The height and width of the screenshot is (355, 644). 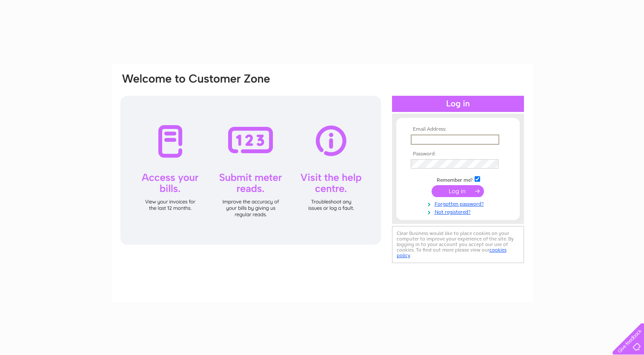 What do you see at coordinates (458, 129) in the screenshot?
I see `th: Email Address:` at bounding box center [458, 129].